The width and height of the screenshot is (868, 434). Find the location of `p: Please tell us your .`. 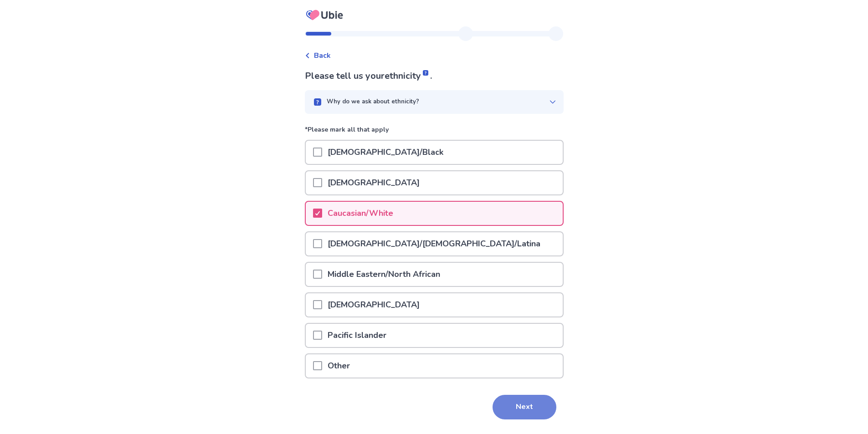

p: Please tell us your . is located at coordinates (434, 76).